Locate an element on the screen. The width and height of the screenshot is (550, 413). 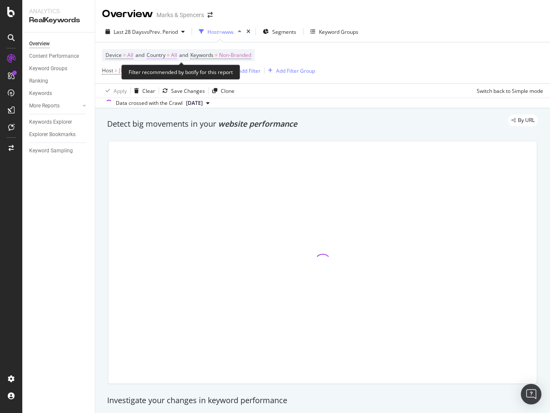
div: Keywords is located at coordinates (40, 93).